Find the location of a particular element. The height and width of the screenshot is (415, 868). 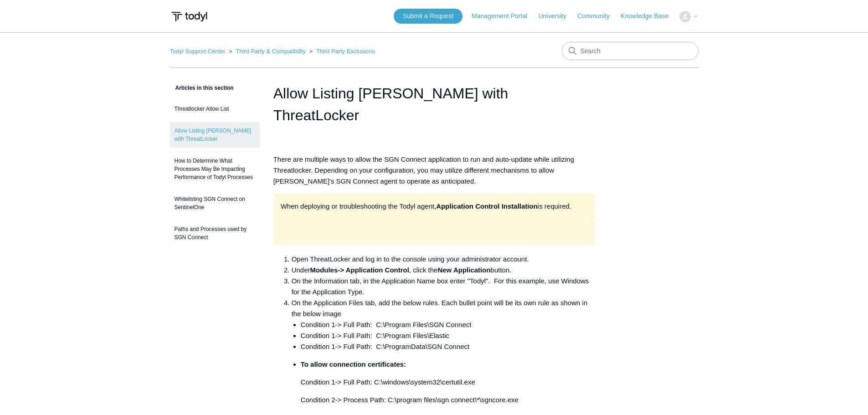

a: Todyl Support Center is located at coordinates (198, 51).